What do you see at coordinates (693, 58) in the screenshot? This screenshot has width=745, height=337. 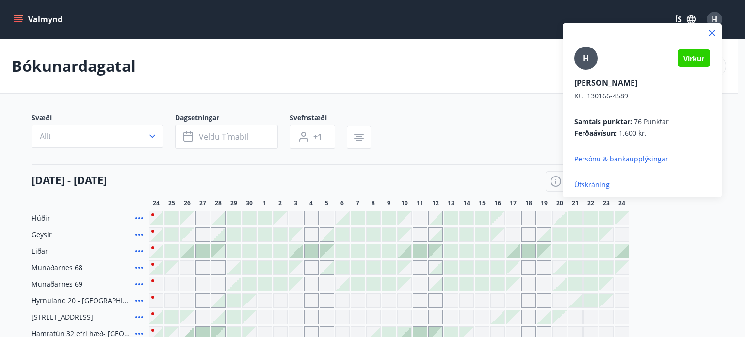 I see `span: Virkur` at bounding box center [693, 58].